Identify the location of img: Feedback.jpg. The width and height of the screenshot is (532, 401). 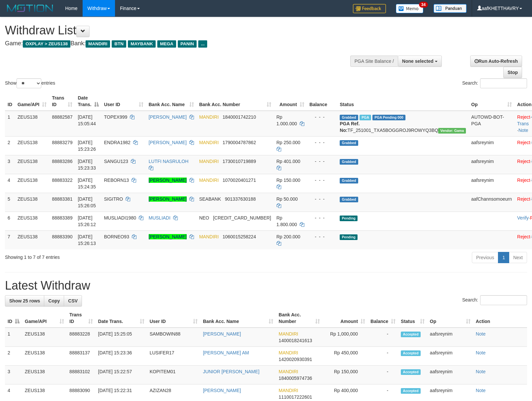
(370, 9).